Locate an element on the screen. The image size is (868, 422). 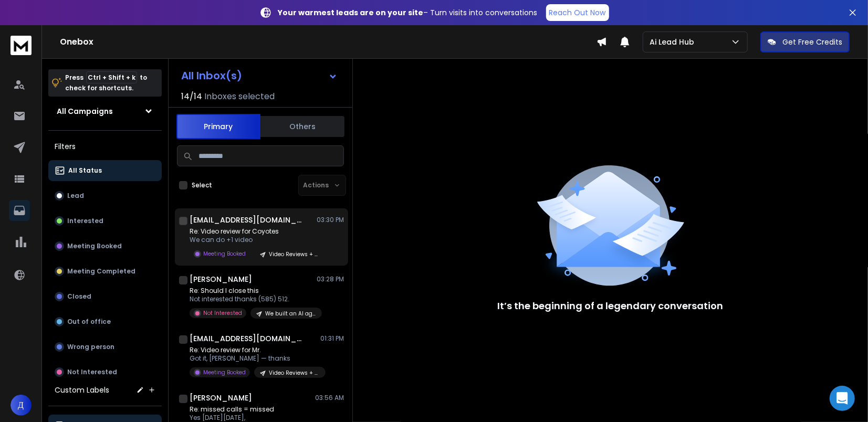
p: Re: Video review for Coyotes is located at coordinates (253, 231).